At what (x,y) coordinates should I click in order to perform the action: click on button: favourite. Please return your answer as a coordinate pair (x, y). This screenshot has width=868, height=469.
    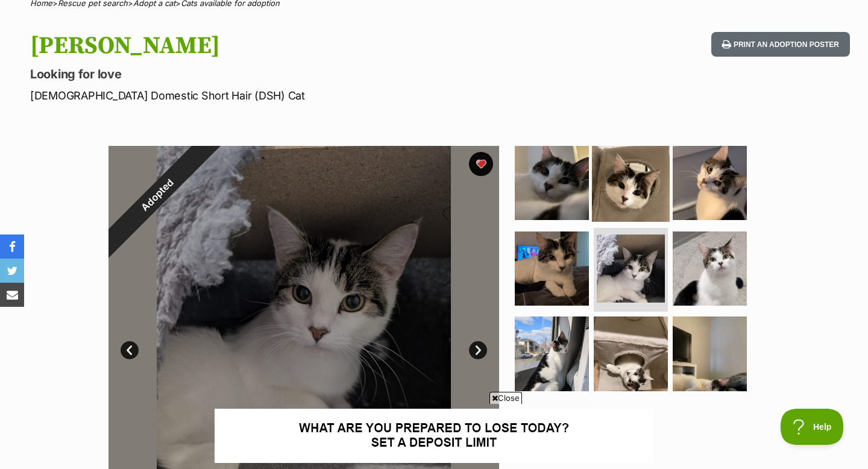
    Looking at the image, I should click on (481, 164).